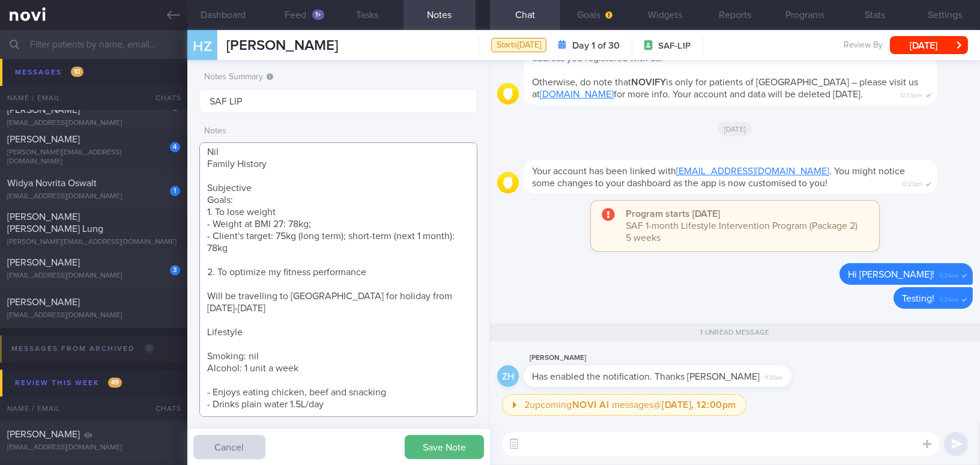  What do you see at coordinates (675, 47) in the screenshot?
I see `span: SAF-LIP` at bounding box center [675, 47].